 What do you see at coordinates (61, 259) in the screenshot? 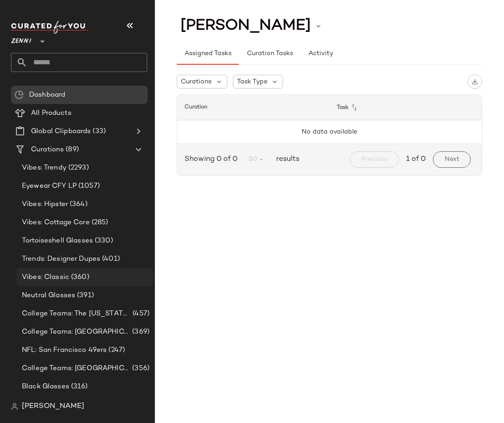
I see `span: Trends: Designer Dupes` at bounding box center [61, 259].